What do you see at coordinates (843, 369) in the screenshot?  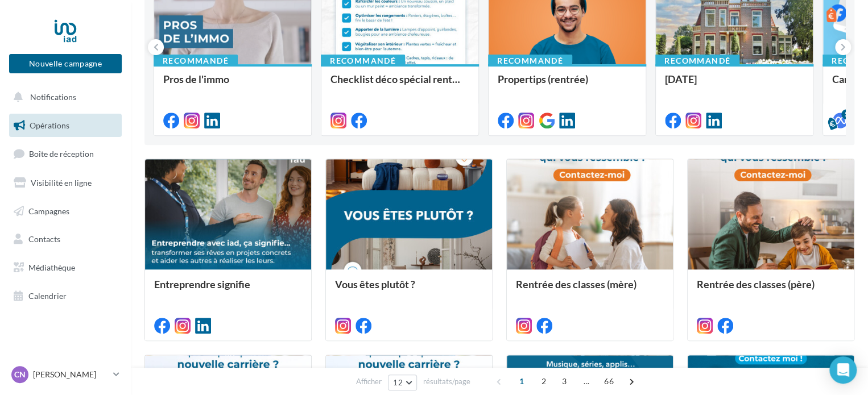 I see `div: Open Intercom Messenger` at bounding box center [843, 369].